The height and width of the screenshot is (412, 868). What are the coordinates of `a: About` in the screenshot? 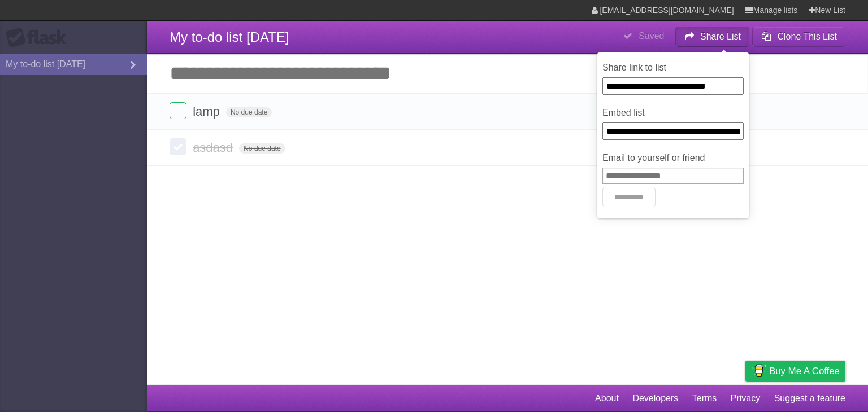 It's located at (607, 398).